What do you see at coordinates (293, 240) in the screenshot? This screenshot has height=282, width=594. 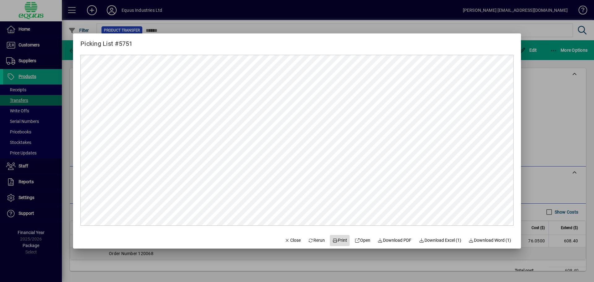 I see `span: Close` at bounding box center [293, 240].